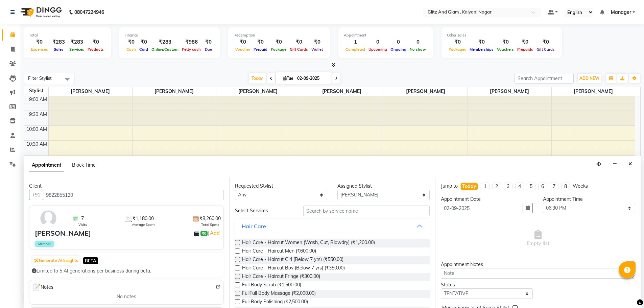 The width and height of the screenshot is (644, 308). I want to click on span: No show, so click(417, 49).